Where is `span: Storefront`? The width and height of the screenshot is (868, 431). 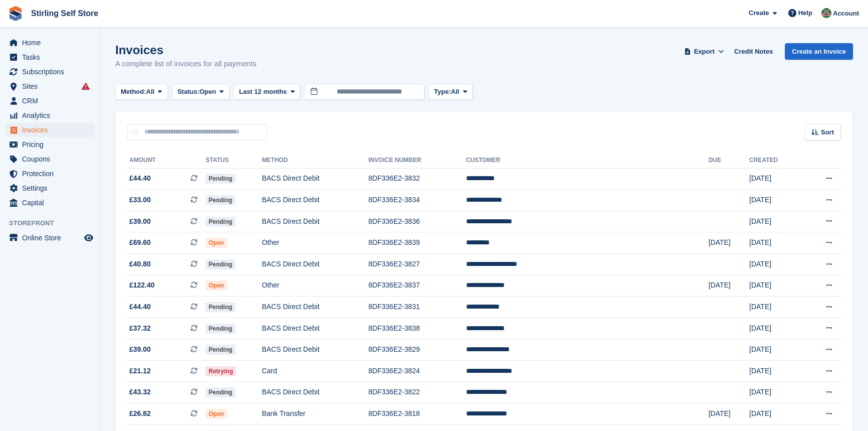 span: Storefront is located at coordinates (54, 223).